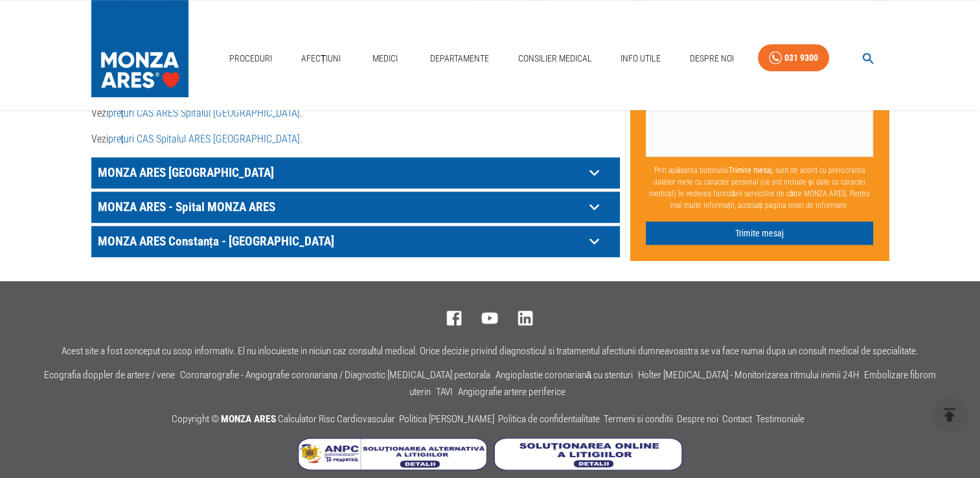 This screenshot has width=980, height=478. Describe the element at coordinates (564, 375) in the screenshot. I see `a: Angioplastie coronariană cu stenturi` at that location.